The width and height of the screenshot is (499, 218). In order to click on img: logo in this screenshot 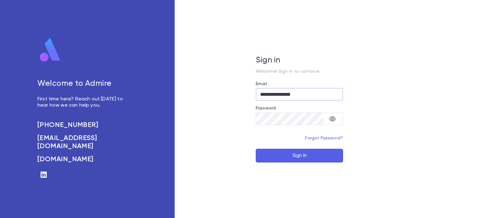, I will do `click(50, 50)`.